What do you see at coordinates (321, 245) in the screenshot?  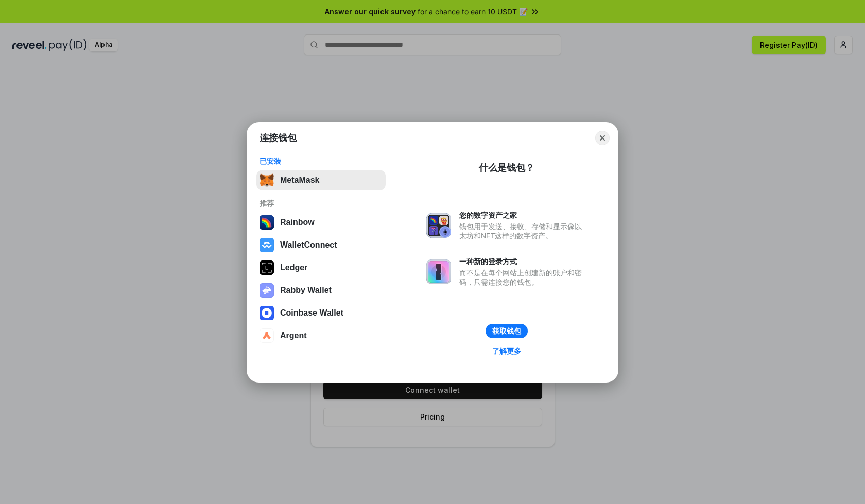 I see `button: WalletConnect` at bounding box center [321, 245].